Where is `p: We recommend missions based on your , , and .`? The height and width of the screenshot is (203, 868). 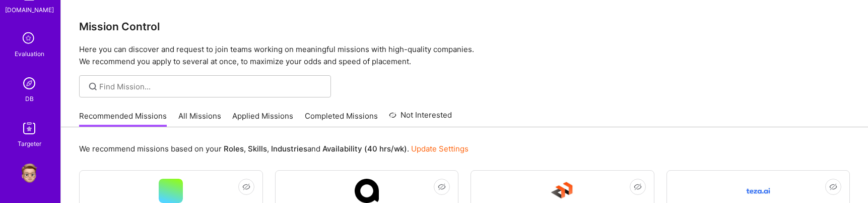
p: We recommend missions based on your , , and . is located at coordinates (273, 149).